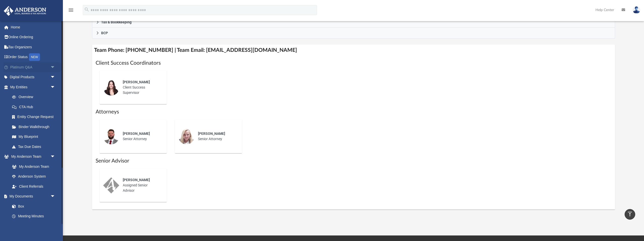 The height and width of the screenshot is (241, 644). What do you see at coordinates (35, 127) in the screenshot?
I see `a: Binder Walkthrough` at bounding box center [35, 127].